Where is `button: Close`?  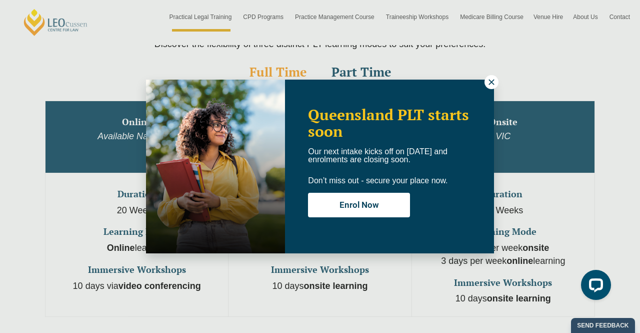 button: Close is located at coordinates (492, 82).